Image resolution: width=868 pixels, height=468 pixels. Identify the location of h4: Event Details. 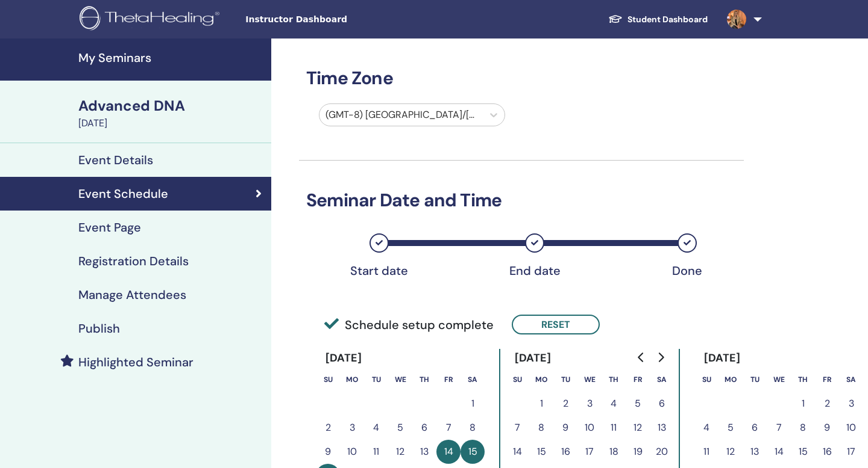
(115, 160).